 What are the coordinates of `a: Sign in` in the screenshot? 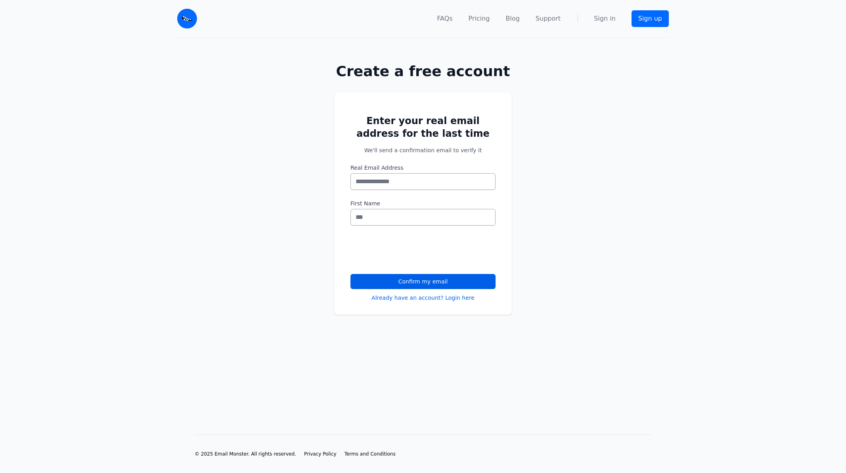 It's located at (604, 19).